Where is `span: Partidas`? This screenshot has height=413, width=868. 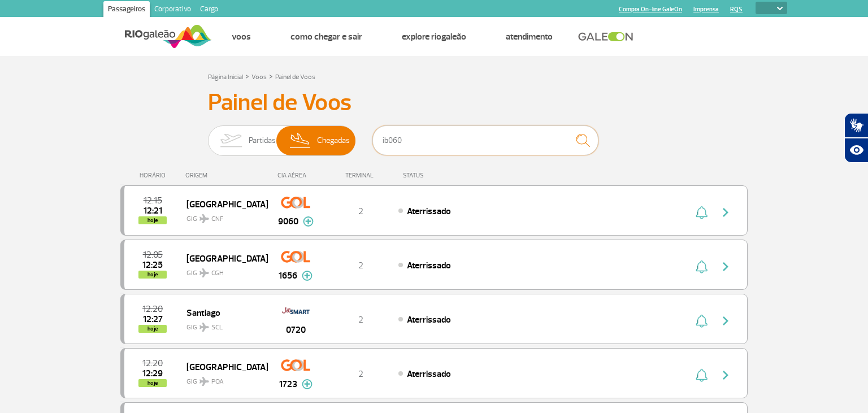 span: Partidas is located at coordinates (262, 141).